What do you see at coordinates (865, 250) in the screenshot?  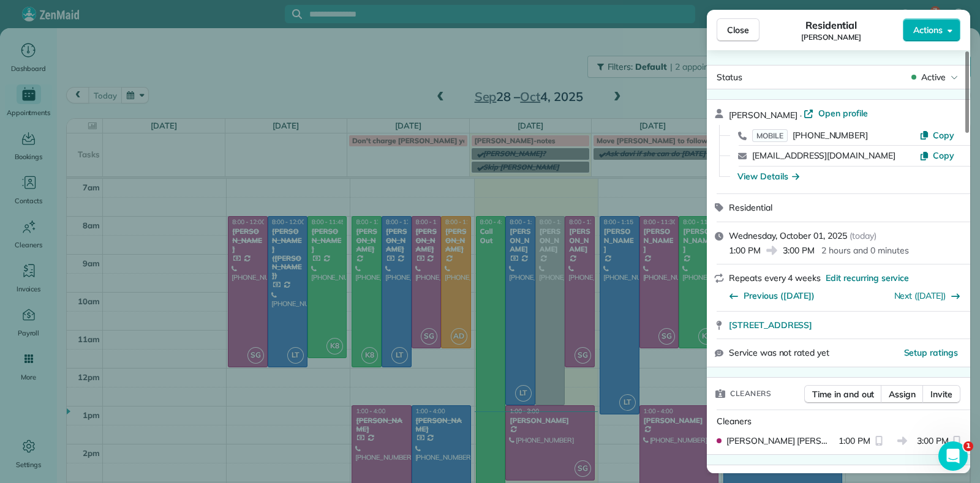 I see `p: 2 hours and 0 minutes` at bounding box center [865, 250].